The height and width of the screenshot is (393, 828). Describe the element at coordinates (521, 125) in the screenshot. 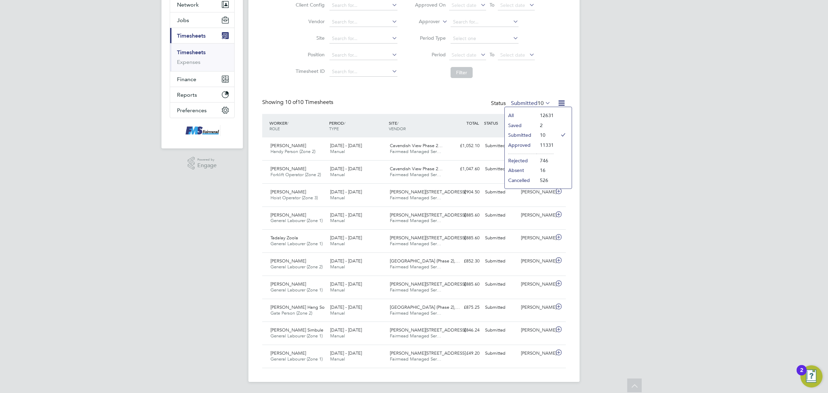

I see `li: Saved` at that location.